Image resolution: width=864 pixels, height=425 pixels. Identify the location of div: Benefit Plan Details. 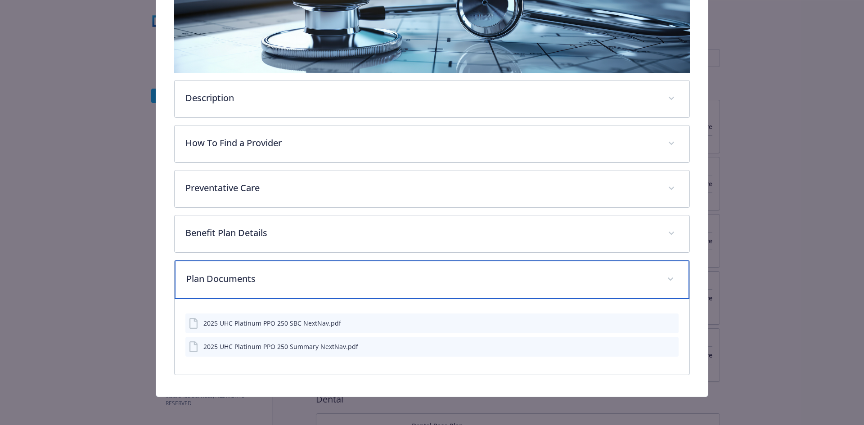
(432, 234).